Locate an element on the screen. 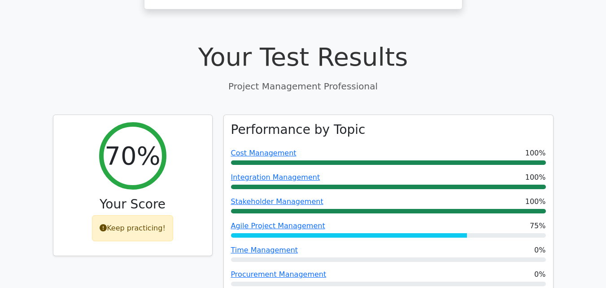 The width and height of the screenshot is (606, 288). a: Agile Project Management is located at coordinates (278, 225).